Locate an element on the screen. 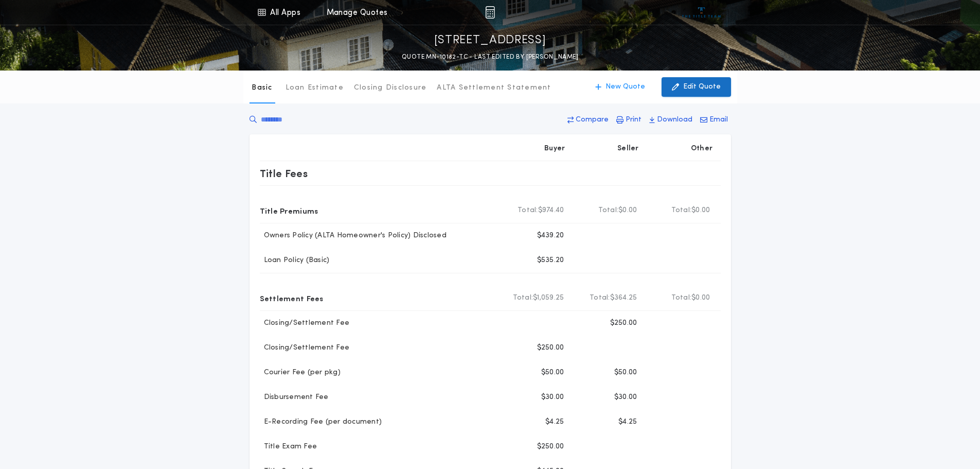 Image resolution: width=980 pixels, height=469 pixels. p: Disbursement Fee is located at coordinates (294, 397).